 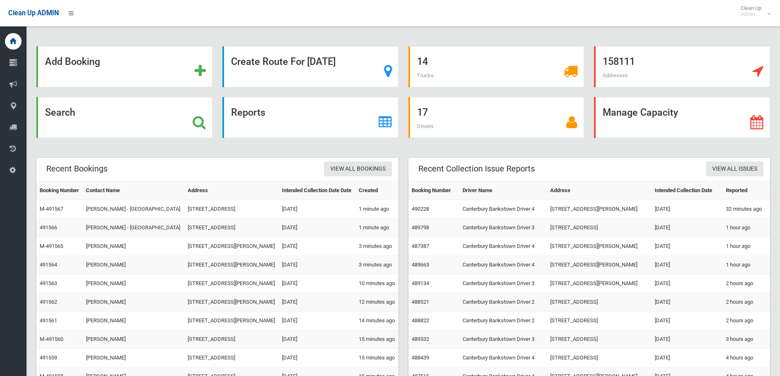 I want to click on td: 3 hours ago, so click(x=746, y=340).